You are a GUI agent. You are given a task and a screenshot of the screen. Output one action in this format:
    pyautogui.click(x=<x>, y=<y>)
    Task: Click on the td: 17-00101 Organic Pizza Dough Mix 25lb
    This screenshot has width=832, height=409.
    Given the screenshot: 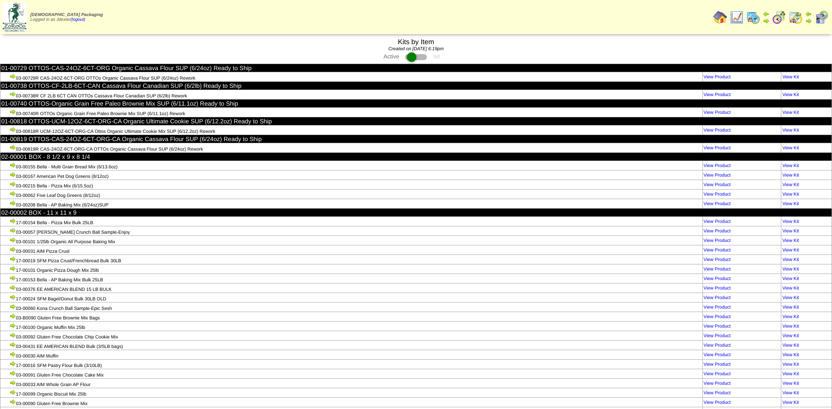 What is the action you would take?
    pyautogui.click(x=351, y=270)
    